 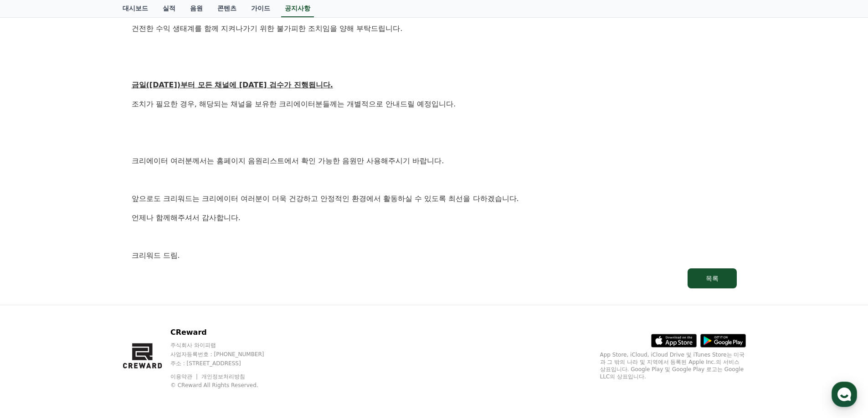 What do you see at coordinates (434, 199) in the screenshot?
I see `p: 앞으로도 크리워드는 크리에이터 여러분이 더욱 건강하고 안정적인 환경에서 활동하실 수 있도록 최선을 다하겠습니다.` at bounding box center [434, 199].